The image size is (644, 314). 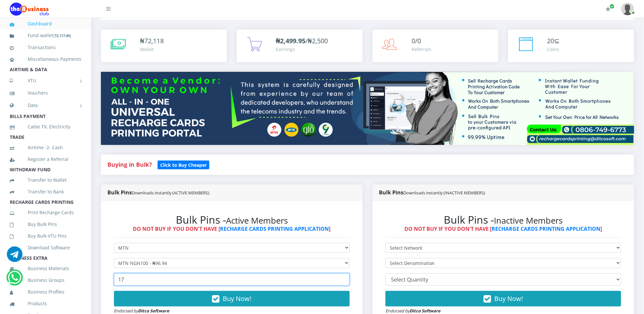 I want to click on a: 0/0 Referrals, so click(x=435, y=46).